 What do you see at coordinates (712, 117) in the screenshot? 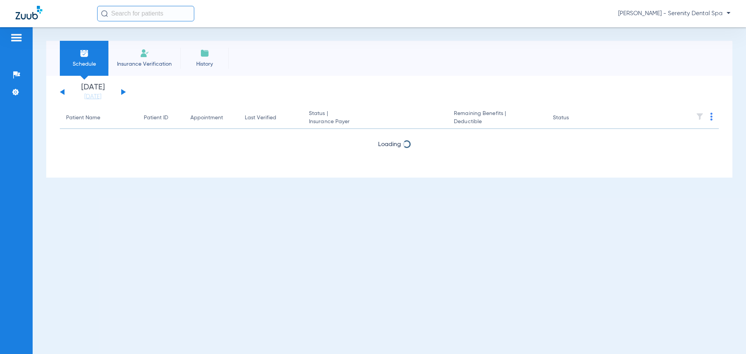
I see `img: group-dot-blue.svg` at bounding box center [712, 117].